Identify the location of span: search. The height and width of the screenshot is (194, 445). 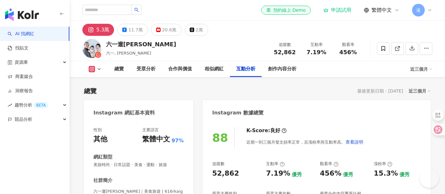
(136, 10).